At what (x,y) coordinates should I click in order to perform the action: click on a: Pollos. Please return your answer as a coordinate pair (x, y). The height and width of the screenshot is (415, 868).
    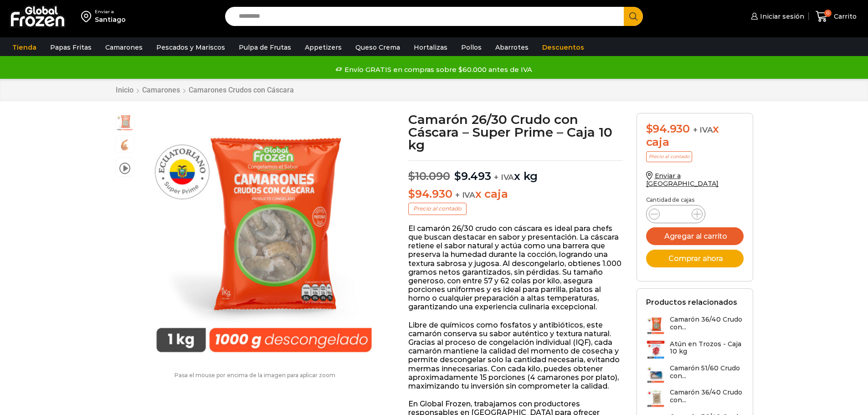
    Looking at the image, I should click on (471, 47).